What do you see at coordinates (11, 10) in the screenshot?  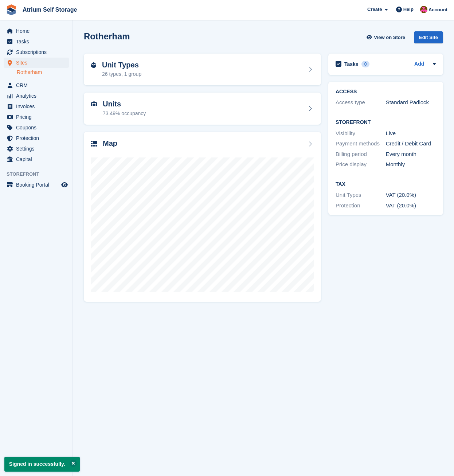 I see `img: stora-icon-8386f47178a22dfd0bd8f6a31ec36ba5ce8667c1dd55bd0f319d3a0aa187defe.svg` at bounding box center [11, 10].